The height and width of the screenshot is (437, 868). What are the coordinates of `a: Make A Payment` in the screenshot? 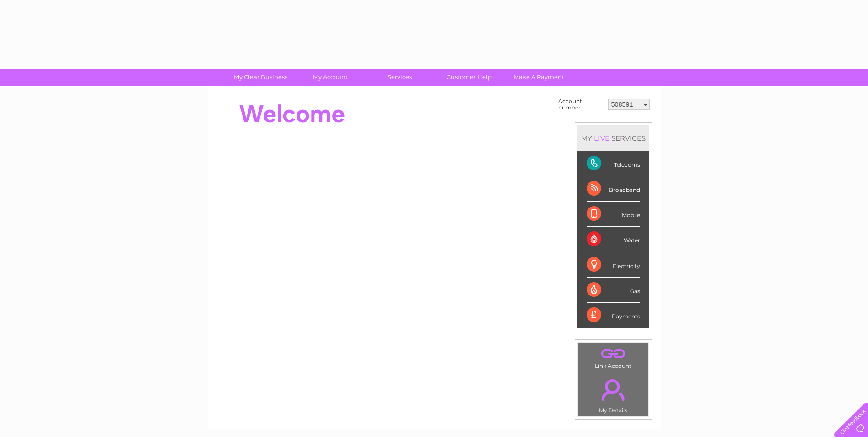 It's located at (539, 77).